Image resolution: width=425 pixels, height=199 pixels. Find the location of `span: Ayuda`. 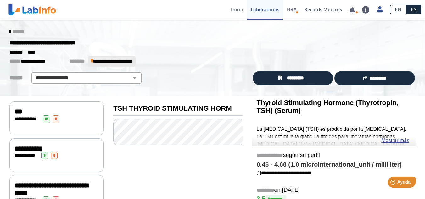

span: Ayuda is located at coordinates (35, 8).